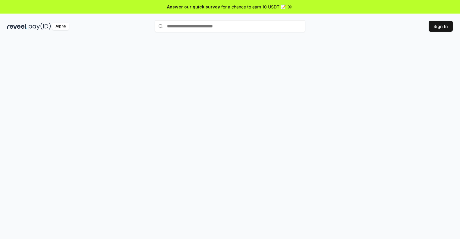 Image resolution: width=460 pixels, height=239 pixels. I want to click on span: Answer our quick survey, so click(193, 7).